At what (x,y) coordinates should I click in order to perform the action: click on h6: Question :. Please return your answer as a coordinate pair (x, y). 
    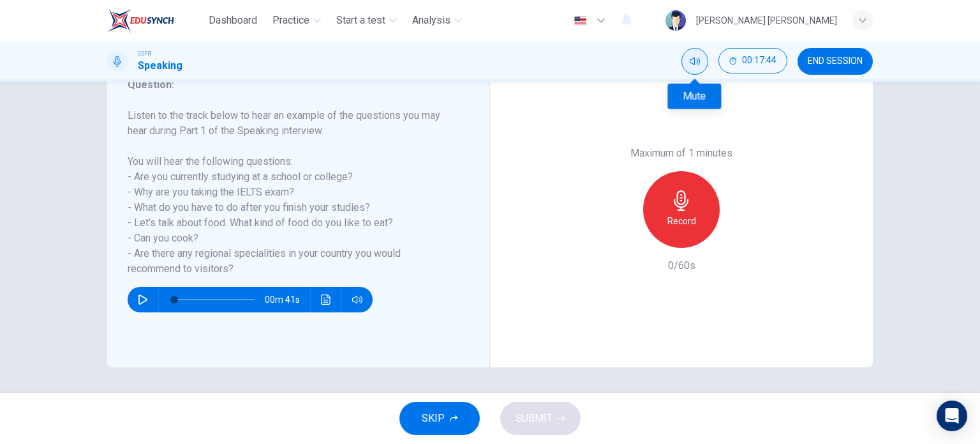
    Looking at the image, I should click on (291, 85).